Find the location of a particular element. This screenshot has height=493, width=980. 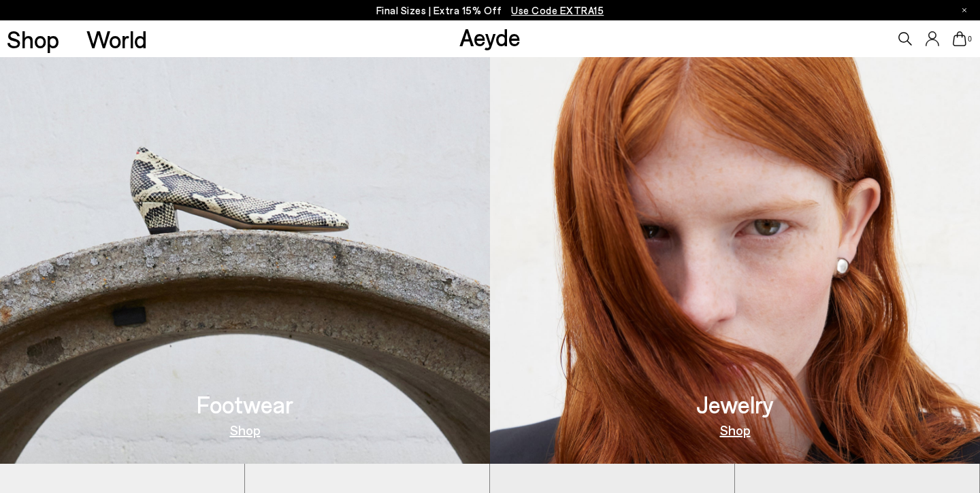

span: 0 is located at coordinates (970, 39).